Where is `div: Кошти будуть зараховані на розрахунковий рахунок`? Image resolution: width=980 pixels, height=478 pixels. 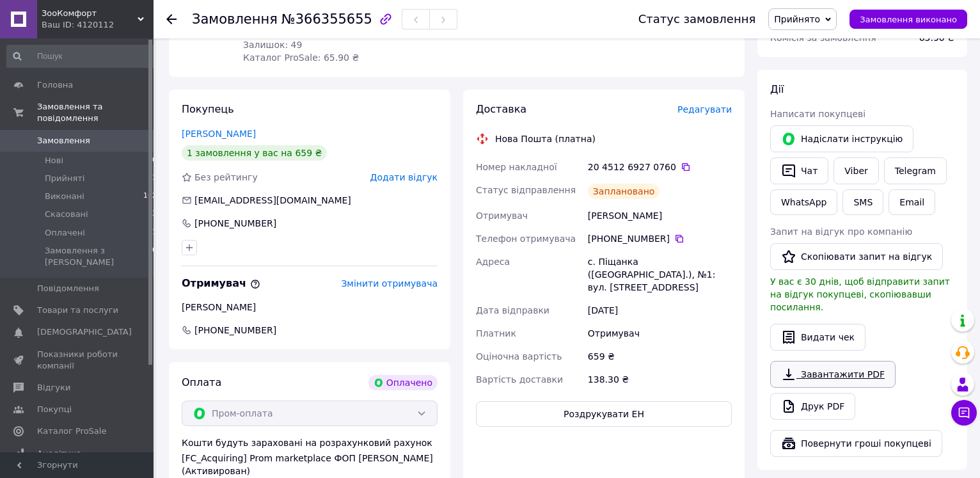 div: Кошти будуть зараховані на розрахунковий рахунок is located at coordinates (309, 457).